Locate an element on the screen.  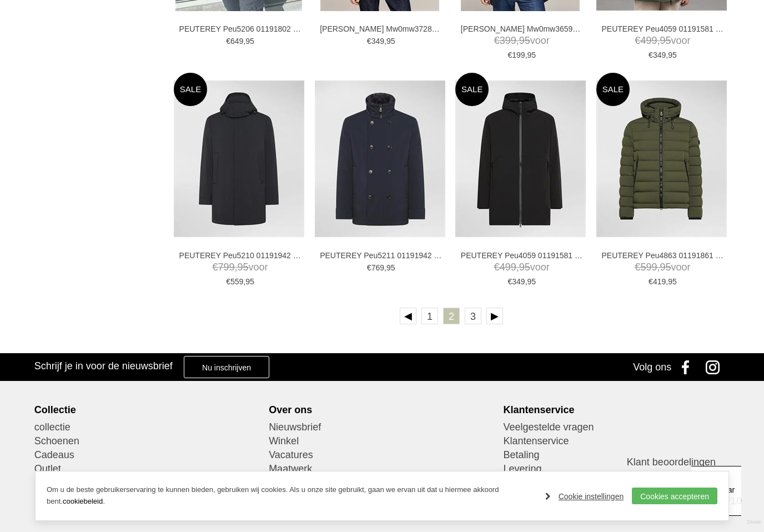
a: Outlet is located at coordinates (148, 469).